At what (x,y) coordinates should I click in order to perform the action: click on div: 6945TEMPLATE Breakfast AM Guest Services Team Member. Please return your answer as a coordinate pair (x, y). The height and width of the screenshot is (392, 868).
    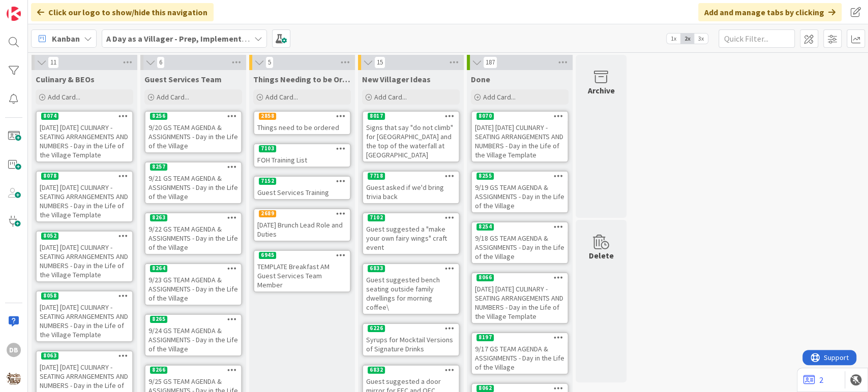
    Looking at the image, I should click on (302, 272).